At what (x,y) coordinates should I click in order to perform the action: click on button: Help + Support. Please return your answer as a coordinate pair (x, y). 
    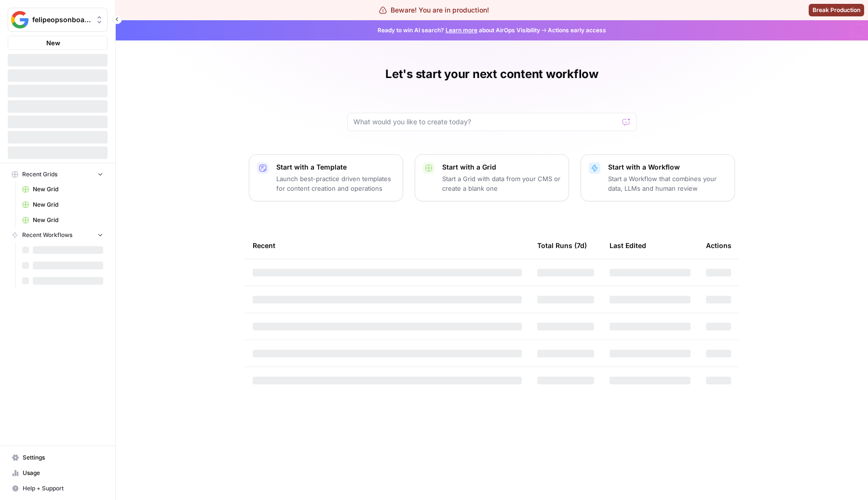
    Looking at the image, I should click on (57, 489).